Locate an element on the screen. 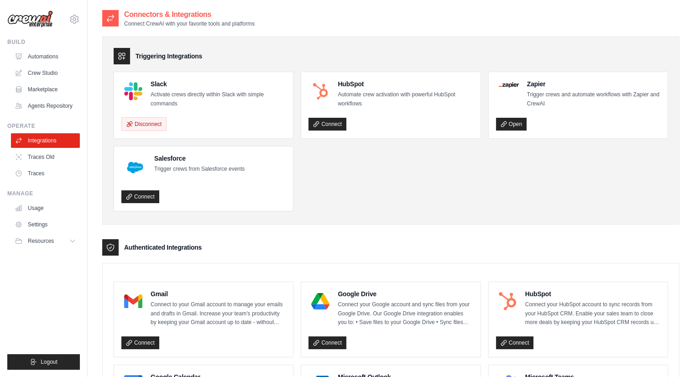 The height and width of the screenshot is (377, 694). div: Build is located at coordinates (43, 42).